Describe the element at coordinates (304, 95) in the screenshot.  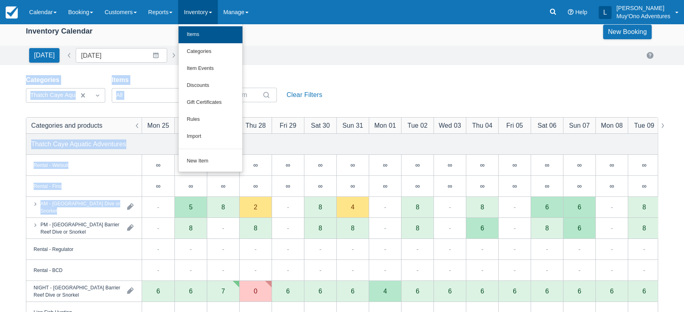
I see `button: Clear Filters` at that location.